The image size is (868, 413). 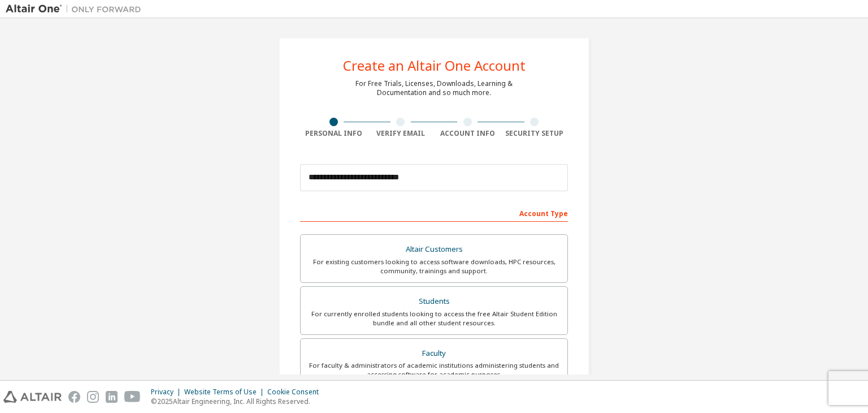 What do you see at coordinates (76, 9) in the screenshot?
I see `img: Altair One` at bounding box center [76, 9].